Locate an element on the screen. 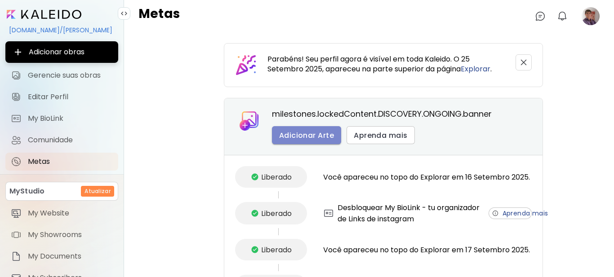 The height and width of the screenshot is (277, 614). img: Comunidade icon is located at coordinates (16, 140).